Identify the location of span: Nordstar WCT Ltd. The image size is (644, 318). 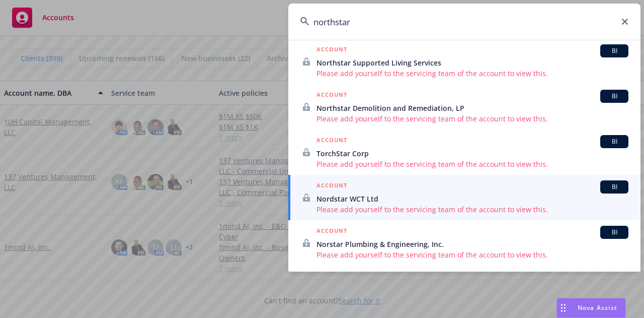
(472, 198).